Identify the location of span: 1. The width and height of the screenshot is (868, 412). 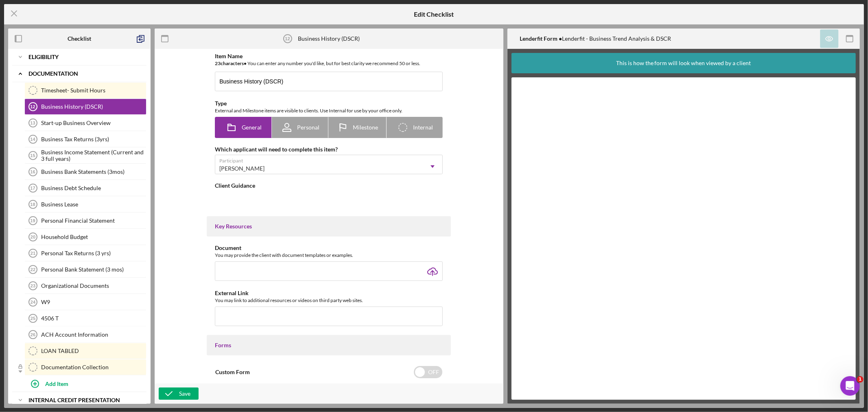
(860, 380).